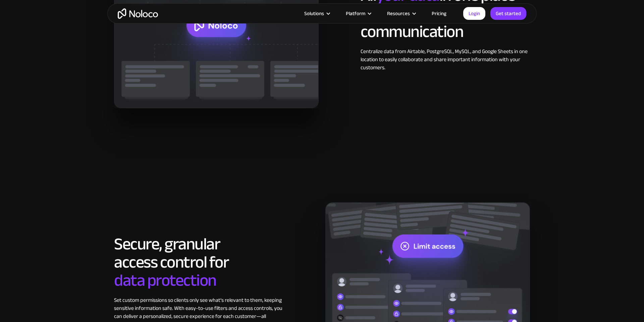  Describe the element at coordinates (445, 59) in the screenshot. I see `div: Centralize data from Airtable, PostgreSQL, MySQL, and Google Sheets in one location to easily col...` at that location.